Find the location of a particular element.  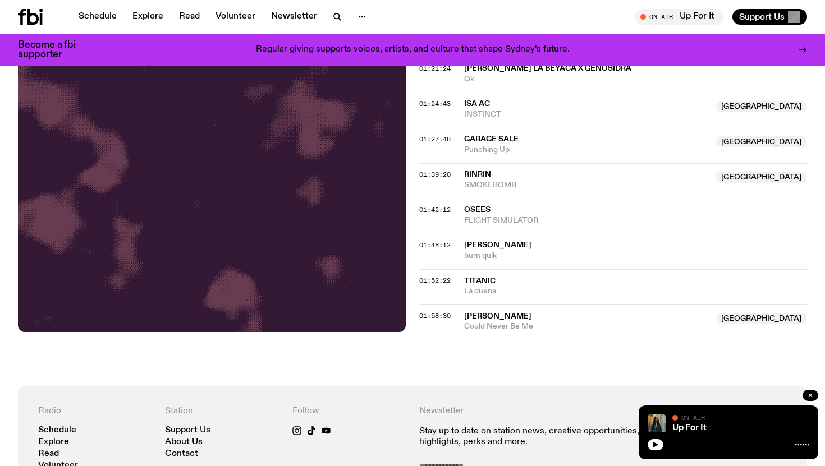

button: 01:27:48 is located at coordinates (435, 139).